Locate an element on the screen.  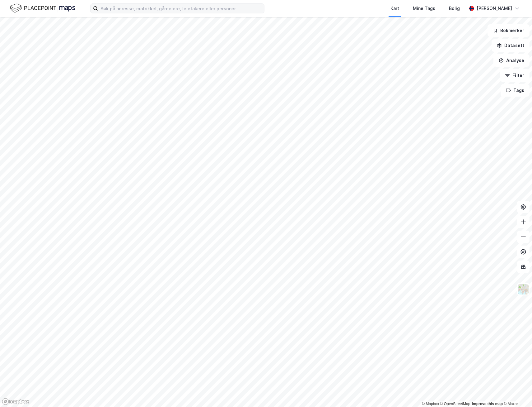
input: Søk på adresse, matrikkel, gårdeiere, leietakere eller personer is located at coordinates (181, 8).